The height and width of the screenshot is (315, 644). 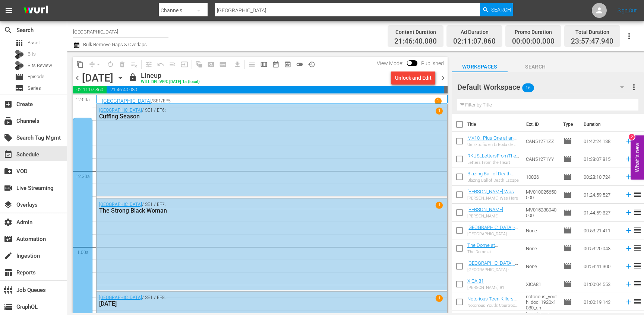 What do you see at coordinates (9, 11) in the screenshot?
I see `span: menu` at bounding box center [9, 11].